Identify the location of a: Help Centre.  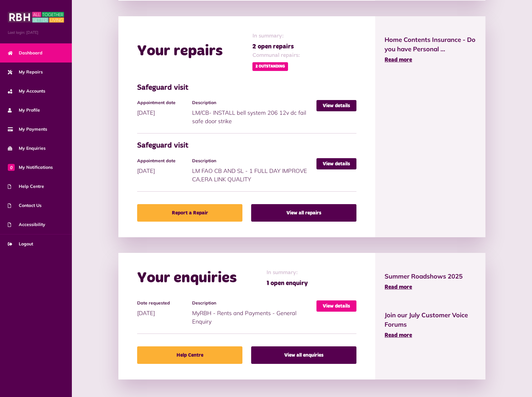
(190, 355).